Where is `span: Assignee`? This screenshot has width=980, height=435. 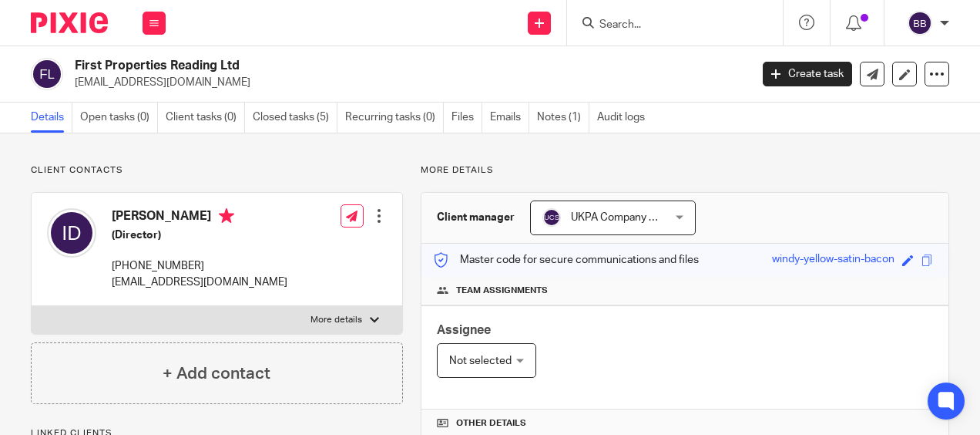 span: Assignee is located at coordinates (464, 330).